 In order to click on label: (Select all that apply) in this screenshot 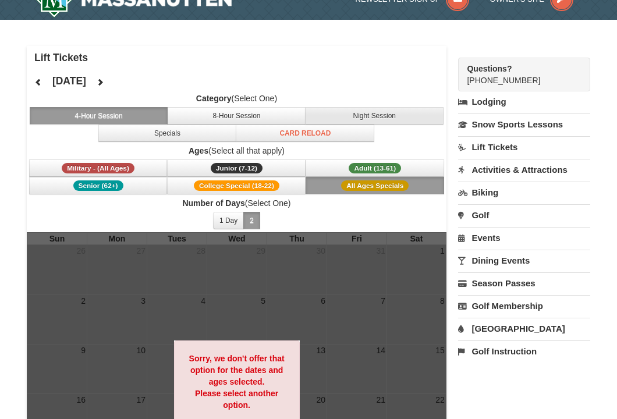, I will do `click(236, 151)`.